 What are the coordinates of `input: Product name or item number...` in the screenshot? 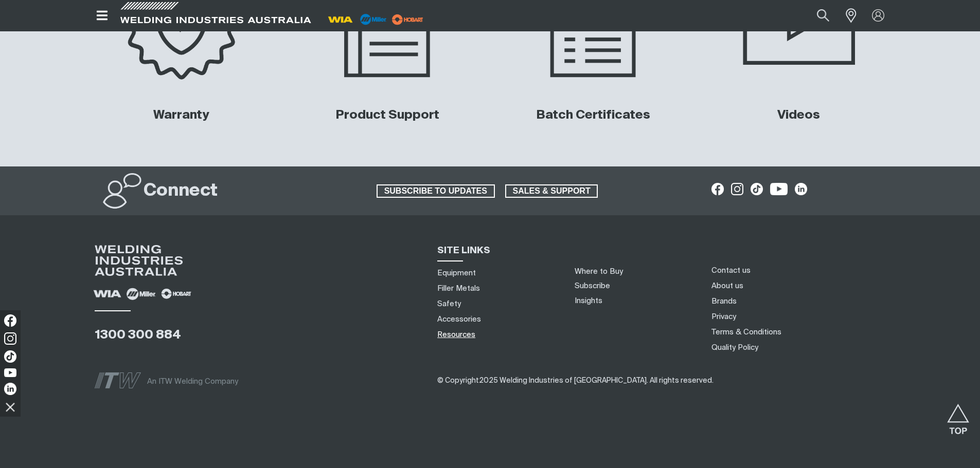 It's located at (816, 15).